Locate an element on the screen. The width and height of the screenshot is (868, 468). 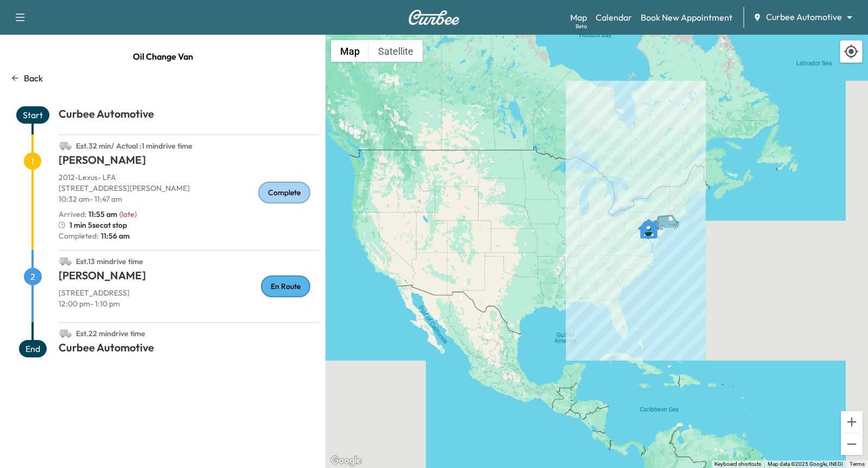
button: Show satellite imagery is located at coordinates (395, 51).